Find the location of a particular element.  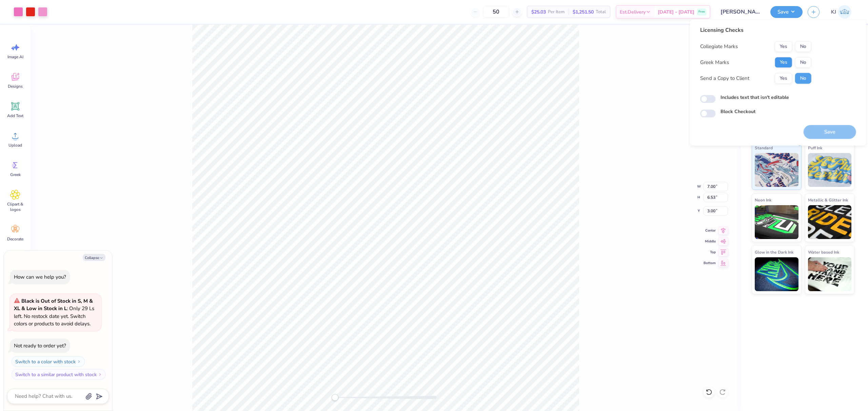

div: Send a Copy to Client is located at coordinates (724, 78).